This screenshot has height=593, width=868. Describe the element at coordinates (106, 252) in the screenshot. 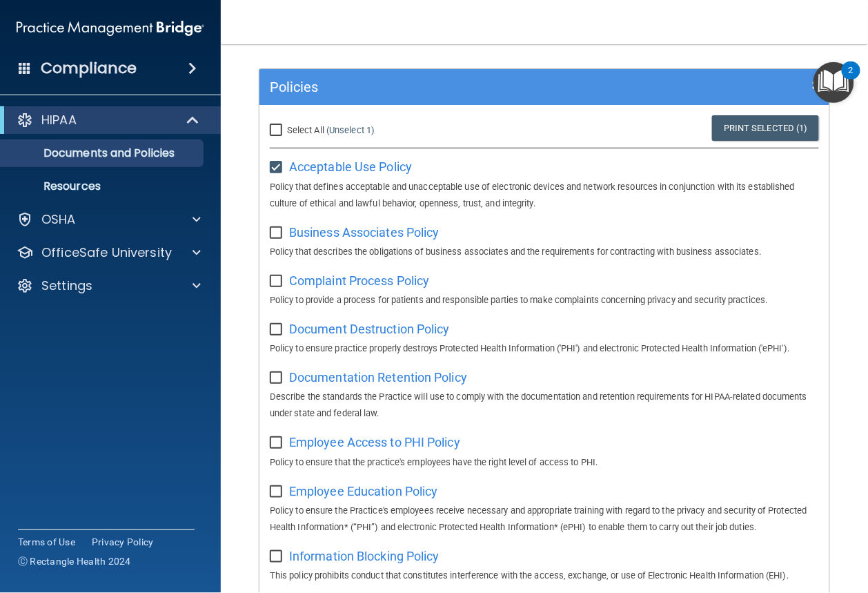

I see `p: OfficeSafe University` at that location.